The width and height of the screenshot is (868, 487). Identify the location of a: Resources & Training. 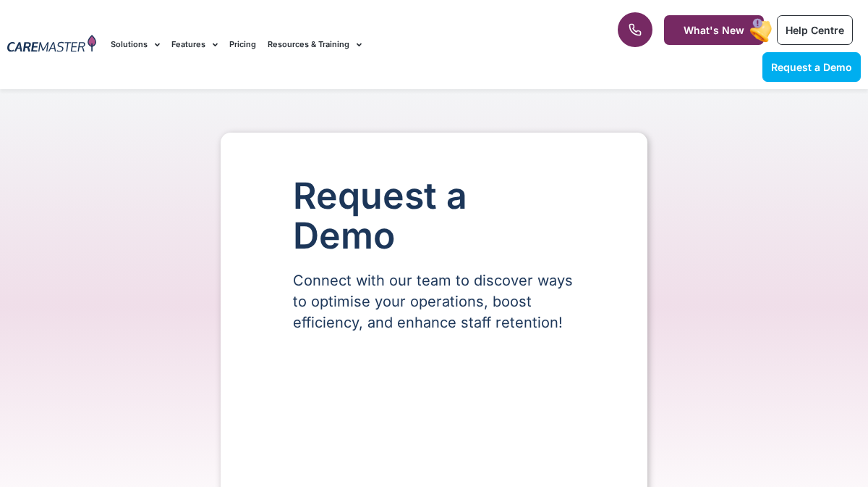
(315, 44).